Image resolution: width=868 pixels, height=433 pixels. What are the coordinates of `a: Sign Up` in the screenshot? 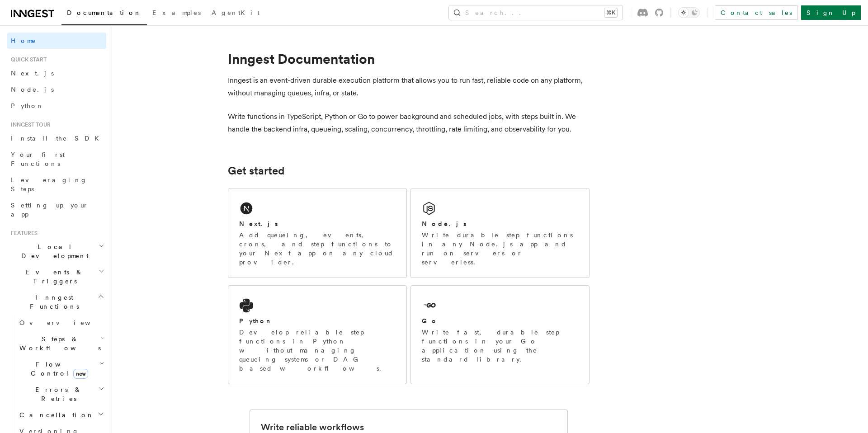 It's located at (830, 13).